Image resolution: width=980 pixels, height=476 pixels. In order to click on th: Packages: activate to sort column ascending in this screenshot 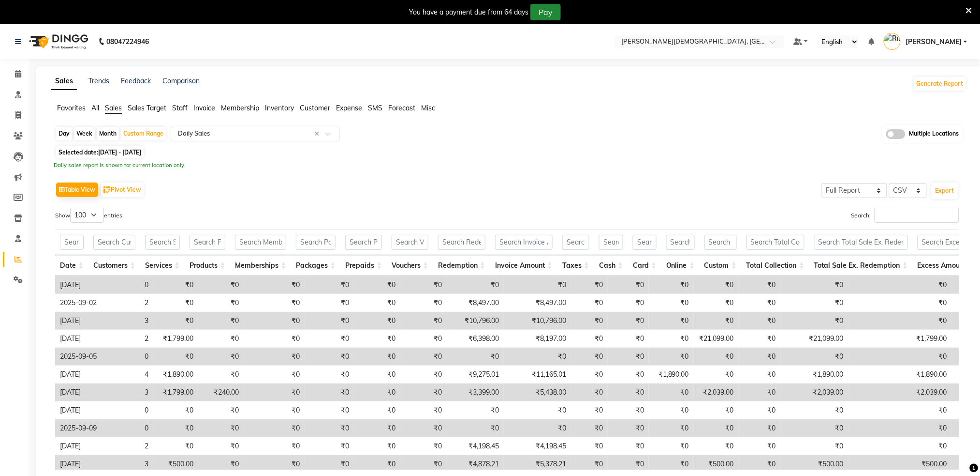, I will do `click(316, 265)`.